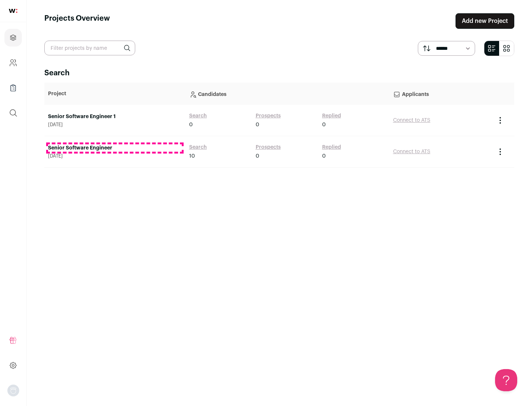 This screenshot has width=532, height=406. I want to click on a: Senior Software Engineer, so click(115, 148).